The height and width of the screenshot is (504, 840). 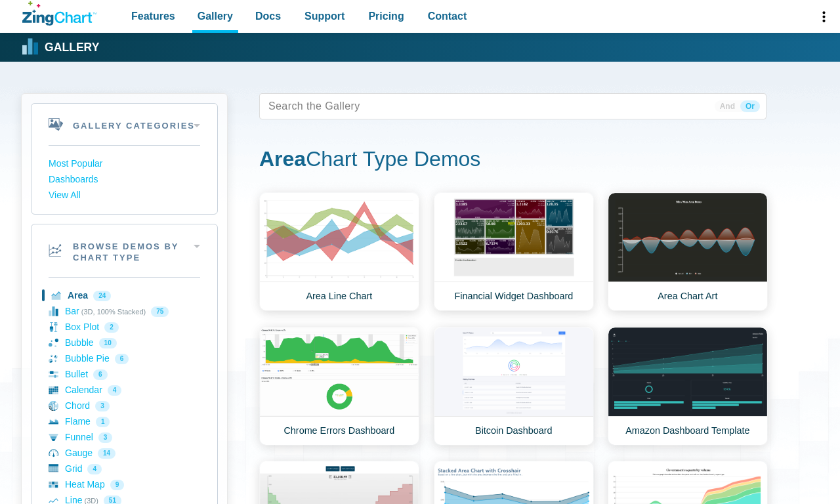 I want to click on a: Amazon Dashboard Template, so click(x=688, y=386).